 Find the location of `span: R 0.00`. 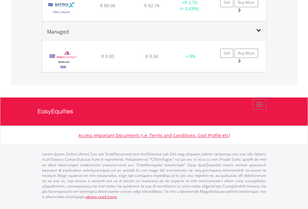

span: R 0.00 is located at coordinates (107, 56).